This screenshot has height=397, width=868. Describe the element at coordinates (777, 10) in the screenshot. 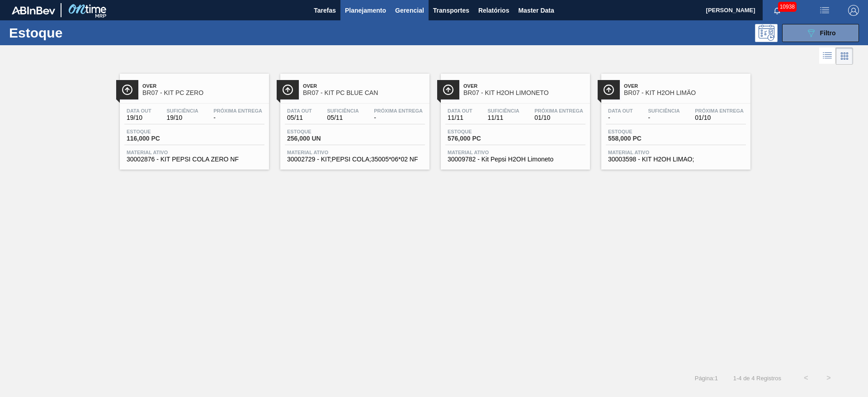

I see `button: Notificações` at that location.